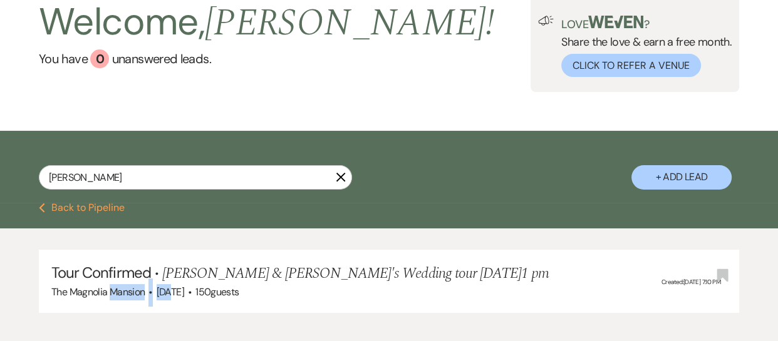  What do you see at coordinates (646, 23) in the screenshot?
I see `p: Love ?` at bounding box center [646, 23].